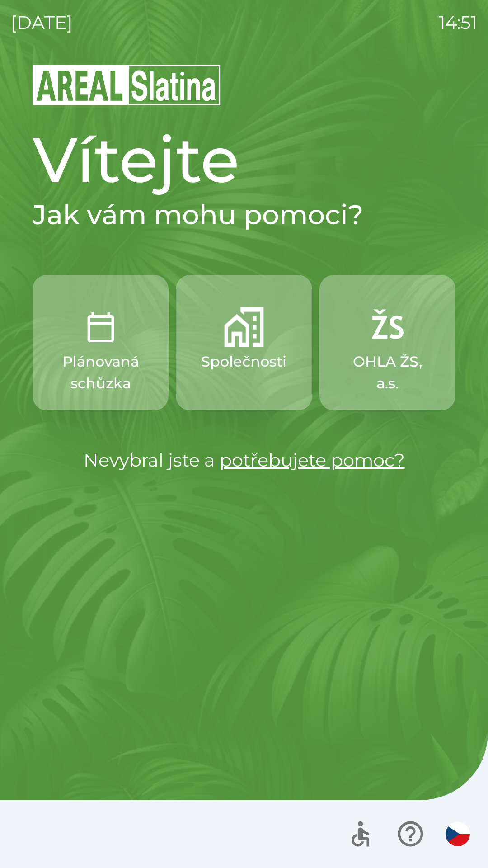 This screenshot has width=488, height=868. What do you see at coordinates (244, 159) in the screenshot?
I see `h1: Vítejte` at bounding box center [244, 159].